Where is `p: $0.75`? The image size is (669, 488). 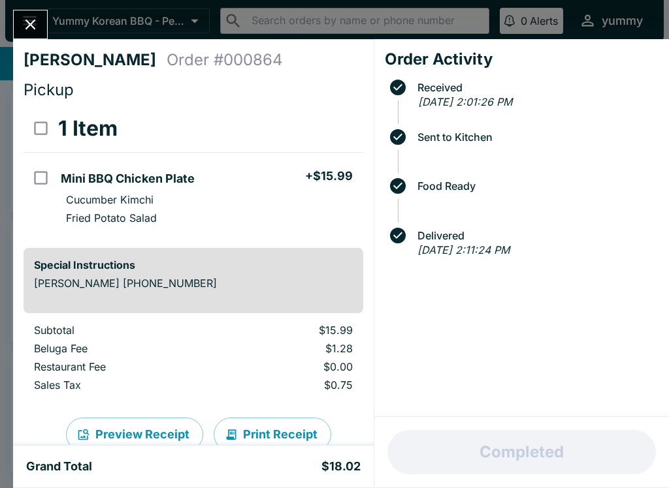
p: $0.75 is located at coordinates (290, 385).